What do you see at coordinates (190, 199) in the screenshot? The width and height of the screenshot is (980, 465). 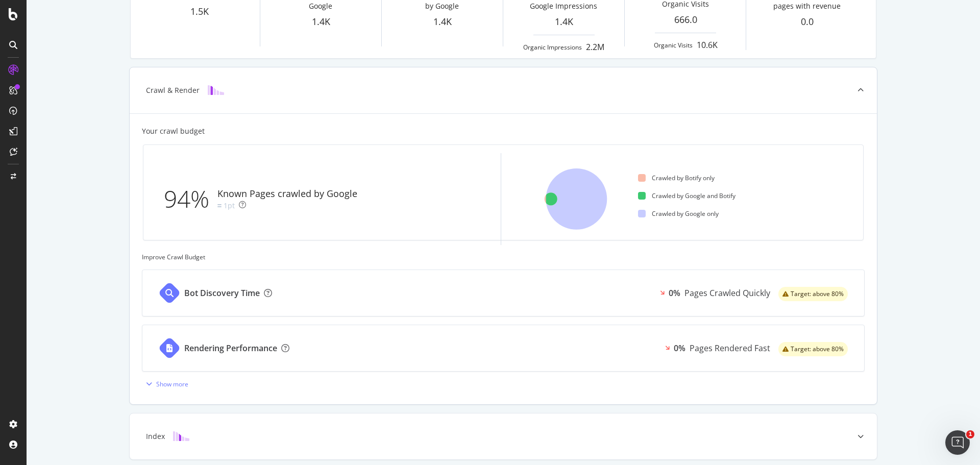 I see `div: 94%` at bounding box center [190, 199].